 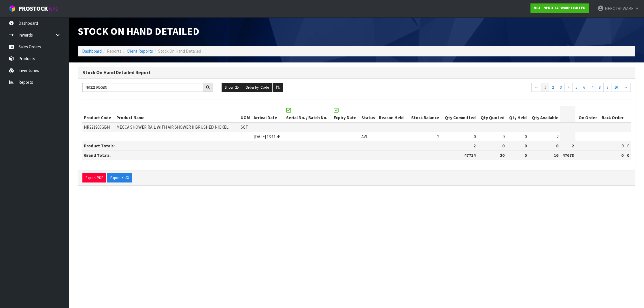 I want to click on small: WMS, so click(x=53, y=9).